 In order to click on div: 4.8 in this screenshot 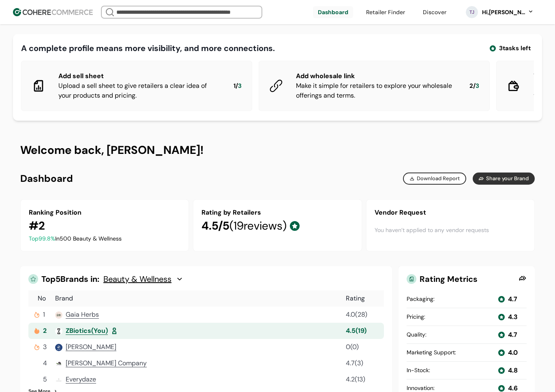, I will do `click(512, 371)`.